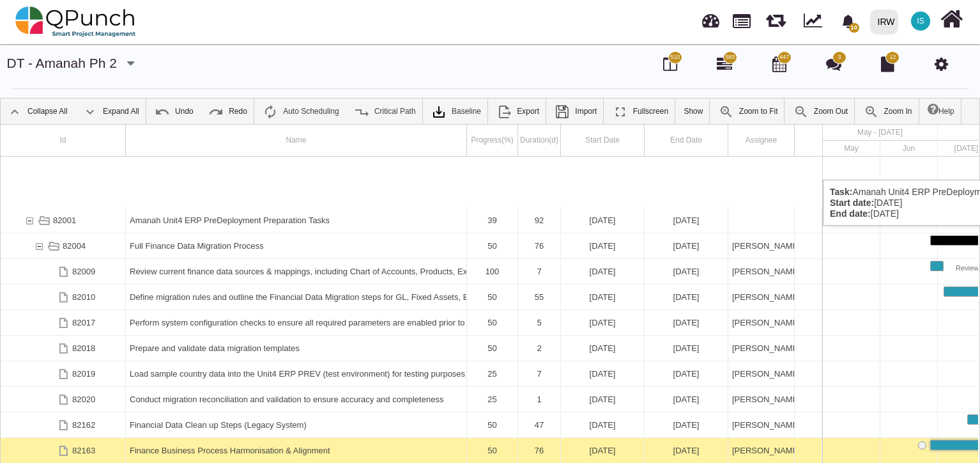  Describe the element at coordinates (941, 111) in the screenshot. I see `a: Help` at that location.